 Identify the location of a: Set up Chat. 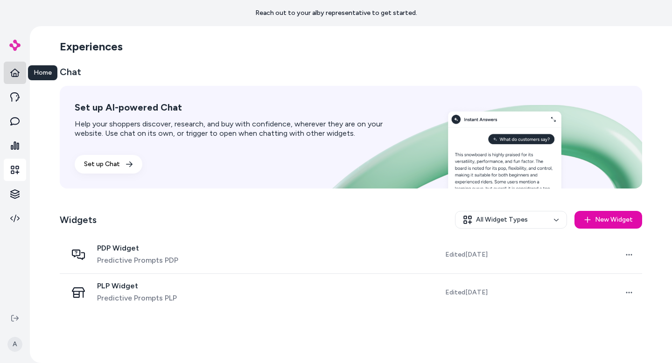
(108, 164).